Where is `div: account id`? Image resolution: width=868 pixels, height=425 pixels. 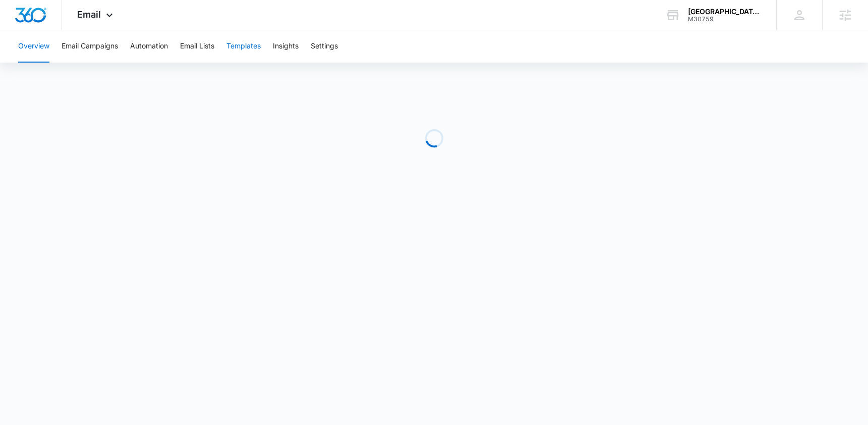
div: account id is located at coordinates (725, 19).